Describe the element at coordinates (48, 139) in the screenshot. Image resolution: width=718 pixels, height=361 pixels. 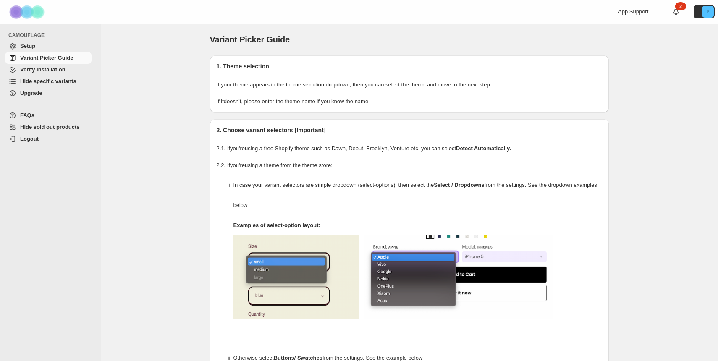
I see `a: Logout` at that location.